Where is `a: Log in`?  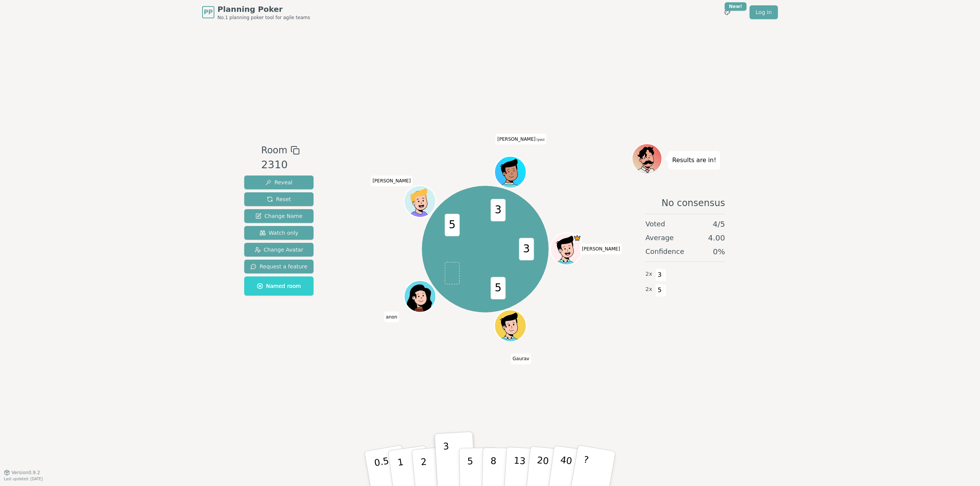 a: Log in is located at coordinates (764, 12).